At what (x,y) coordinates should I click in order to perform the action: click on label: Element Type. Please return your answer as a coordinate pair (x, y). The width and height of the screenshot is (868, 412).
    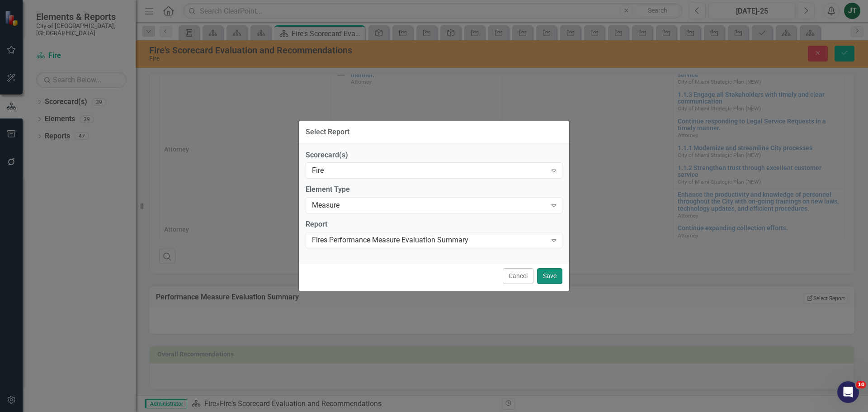
    Looking at the image, I should click on (434, 190).